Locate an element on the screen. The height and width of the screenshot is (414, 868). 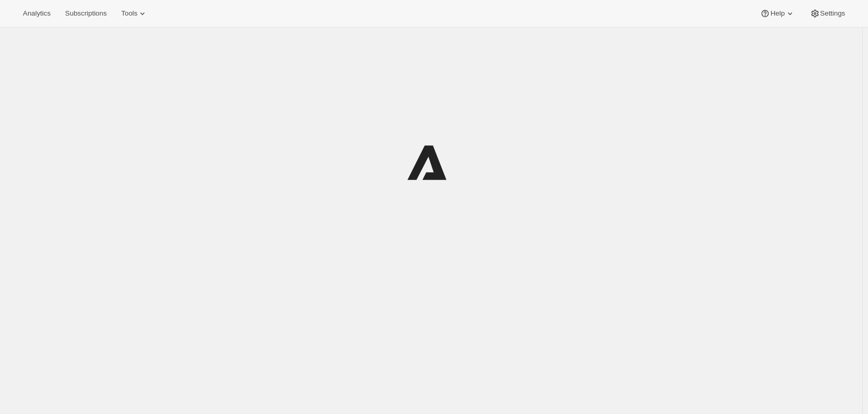
span: Settings is located at coordinates (833, 13).